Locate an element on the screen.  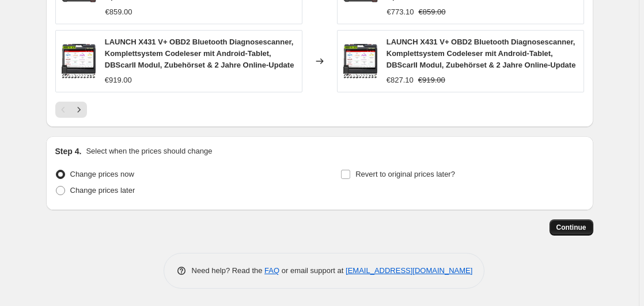
span: Change prices later is located at coordinates (102, 190).